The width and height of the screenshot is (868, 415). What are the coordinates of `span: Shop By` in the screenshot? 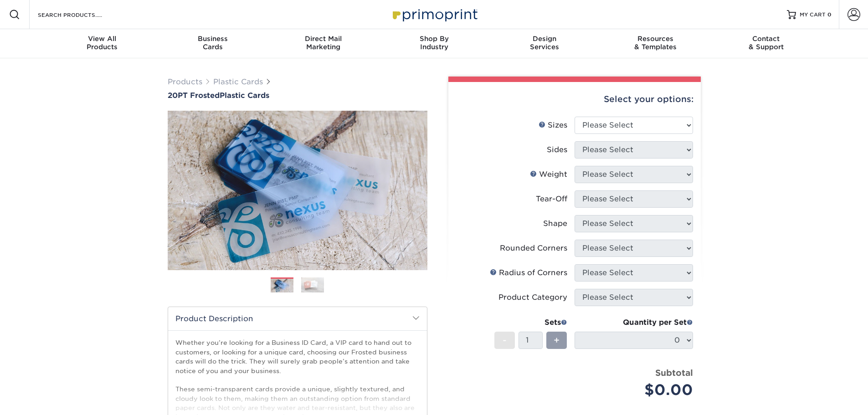 It's located at (434, 38).